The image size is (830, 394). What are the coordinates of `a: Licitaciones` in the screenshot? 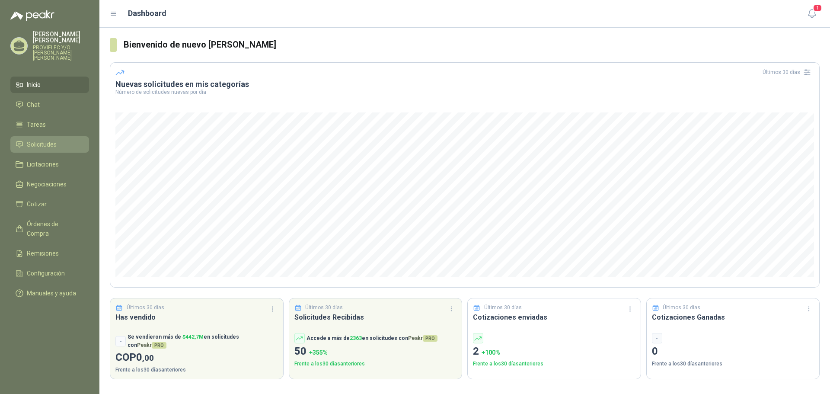 It's located at (50, 164).